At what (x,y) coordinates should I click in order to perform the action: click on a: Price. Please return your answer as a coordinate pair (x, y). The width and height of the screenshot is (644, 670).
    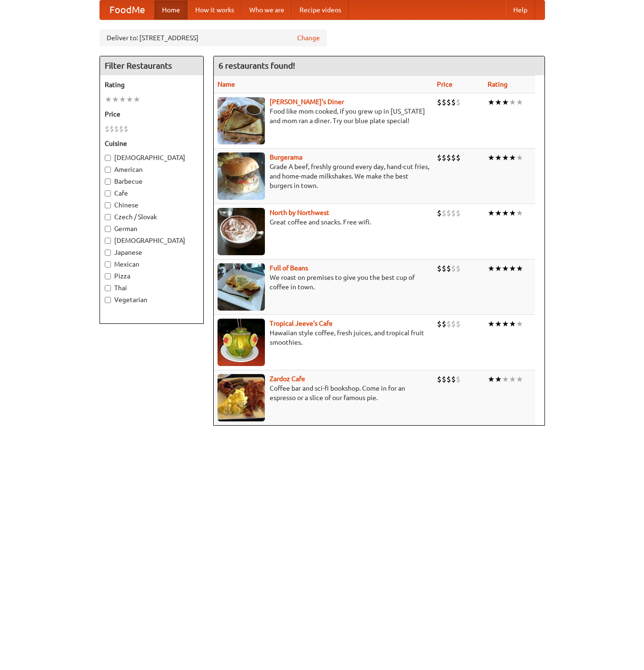
    Looking at the image, I should click on (445, 84).